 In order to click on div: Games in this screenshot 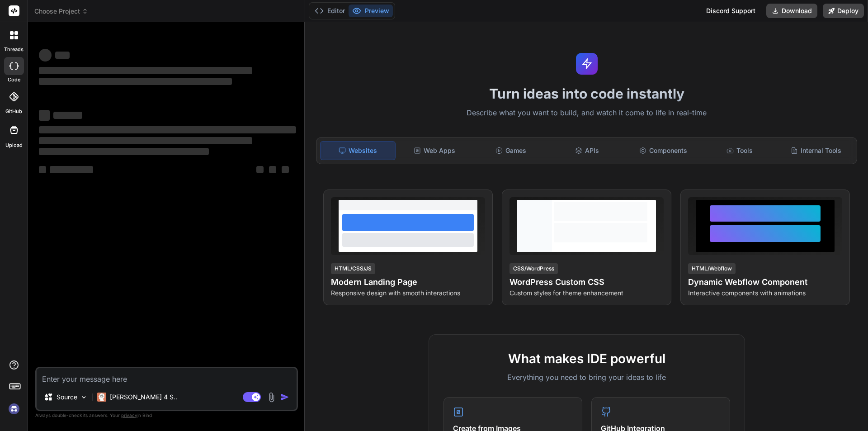, I will do `click(511, 151)`.